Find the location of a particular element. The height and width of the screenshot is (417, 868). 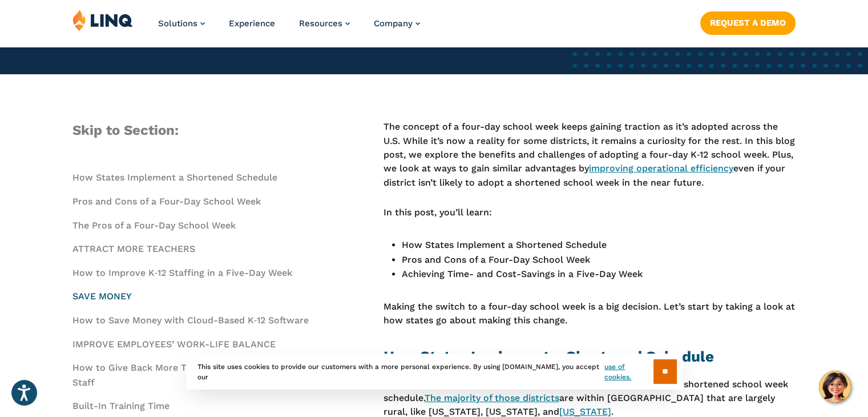

div: This site uses cookies to provide our customers with a more personal experience. By using [DOMAIN... is located at coordinates (434, 371).